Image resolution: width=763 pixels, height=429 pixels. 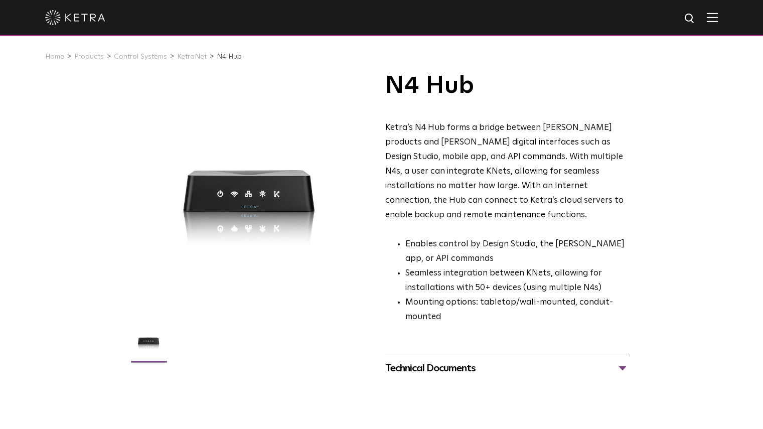 I want to click on li: Seamless integration between KNets, allowing for installations with 50+ devices (using multiple N4s), so click(x=517, y=281).